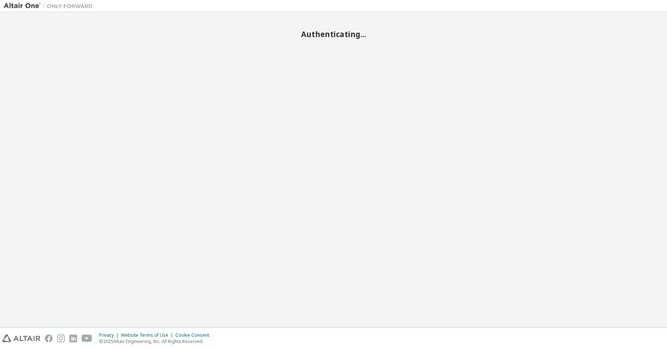 The height and width of the screenshot is (349, 667). Describe the element at coordinates (333, 34) in the screenshot. I see `h2: Authenticating...` at that location.